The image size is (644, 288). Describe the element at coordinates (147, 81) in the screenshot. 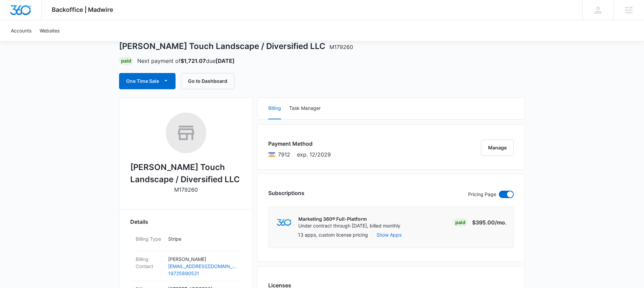

I see `button: One Time Sale` at that location.